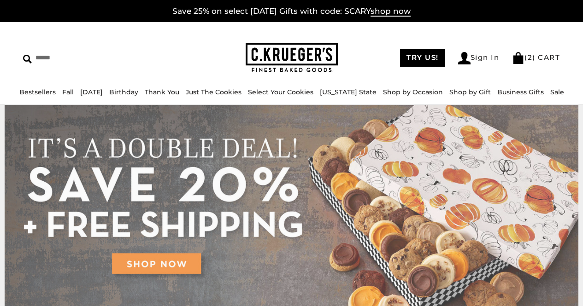  What do you see at coordinates (213, 92) in the screenshot?
I see `a: Just The Cookies` at bounding box center [213, 92].